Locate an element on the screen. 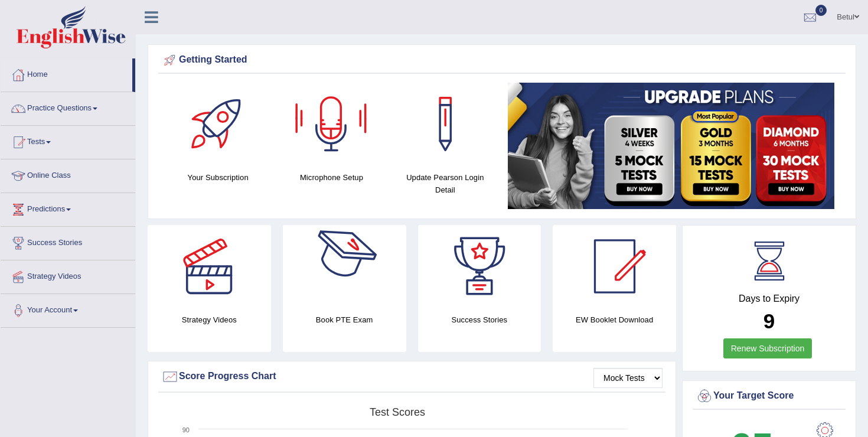 The image size is (868, 437). h4: Success Stories is located at coordinates (479, 320).